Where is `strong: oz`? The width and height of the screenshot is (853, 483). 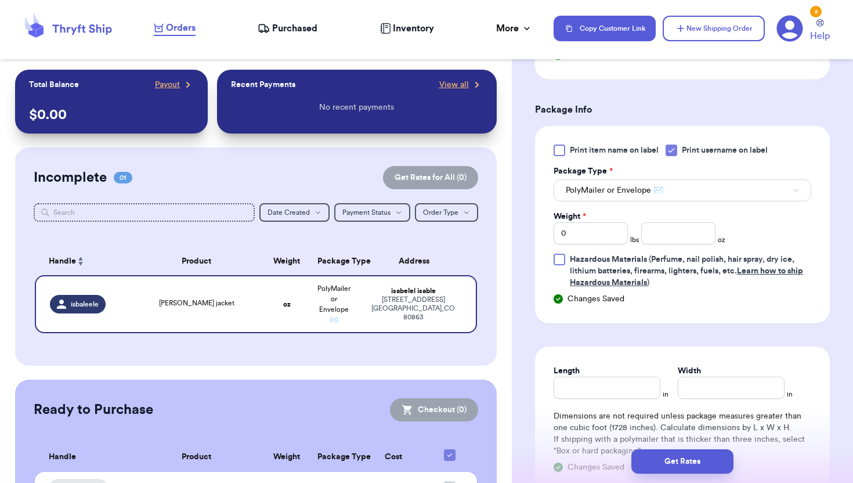 strong: oz is located at coordinates (287, 304).